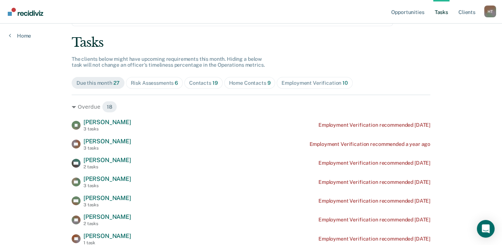  I want to click on button: Profile dropdown button, so click(490, 11).